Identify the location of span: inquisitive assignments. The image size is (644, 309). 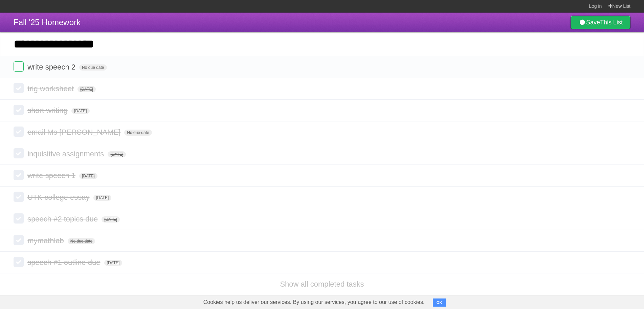
(67, 154).